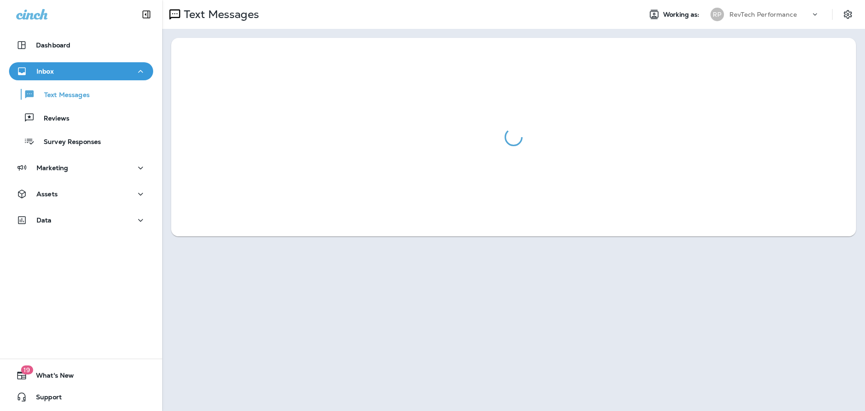  I want to click on p: Inbox, so click(45, 71).